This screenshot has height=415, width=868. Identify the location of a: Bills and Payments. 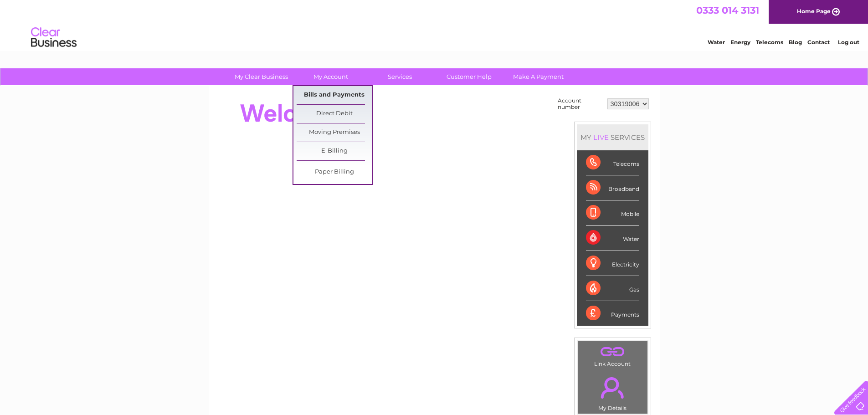
(334, 95).